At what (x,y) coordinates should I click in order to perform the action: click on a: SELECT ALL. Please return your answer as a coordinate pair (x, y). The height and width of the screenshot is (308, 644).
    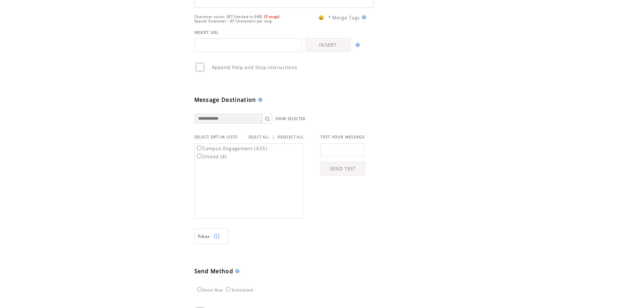
    Looking at the image, I should click on (259, 137).